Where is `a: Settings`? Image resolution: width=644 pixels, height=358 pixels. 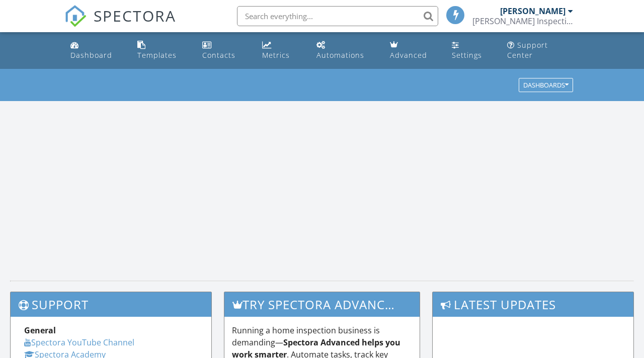
a: Settings is located at coordinates (471, 51).